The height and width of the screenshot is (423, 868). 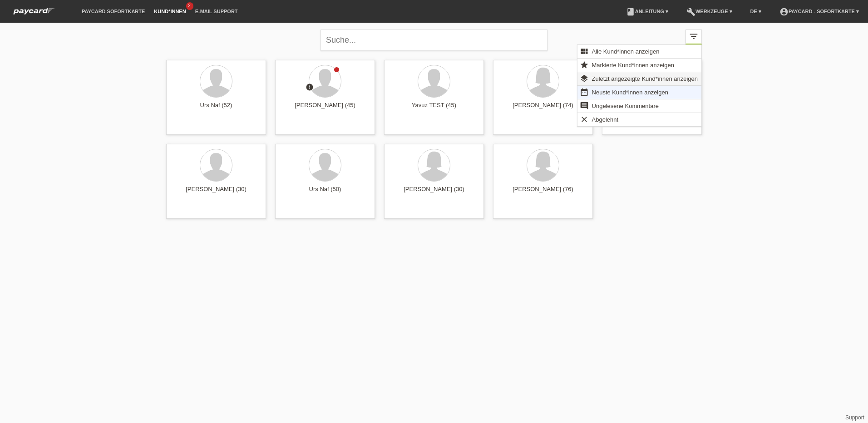 I want to click on a: bookAnleitung ▾, so click(x=647, y=11).